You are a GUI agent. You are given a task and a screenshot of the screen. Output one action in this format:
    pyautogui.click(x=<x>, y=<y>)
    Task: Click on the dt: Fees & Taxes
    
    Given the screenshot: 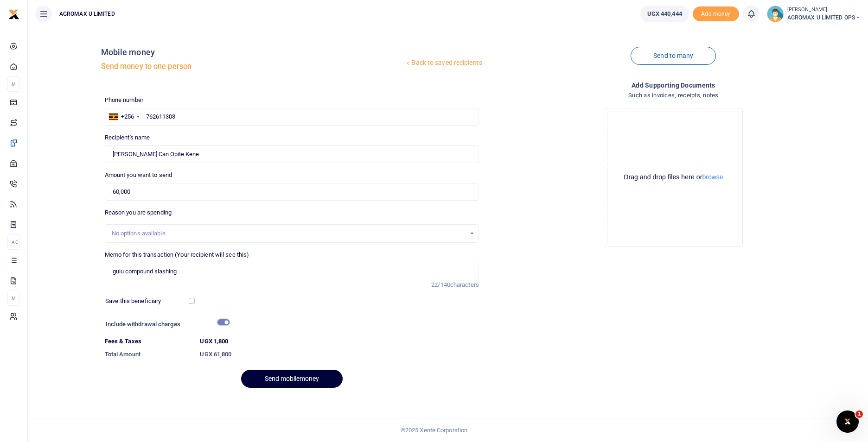 What is the action you would take?
    pyautogui.click(x=149, y=342)
    